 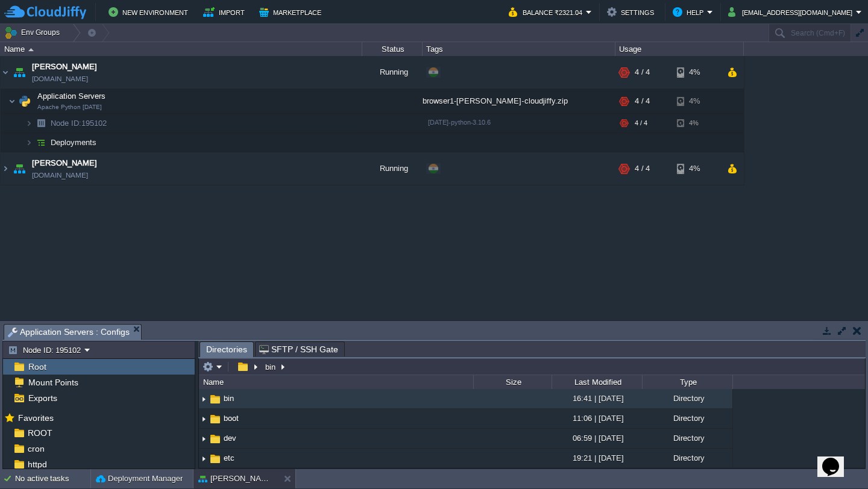 I want to click on a: Favorites, so click(x=36, y=418).